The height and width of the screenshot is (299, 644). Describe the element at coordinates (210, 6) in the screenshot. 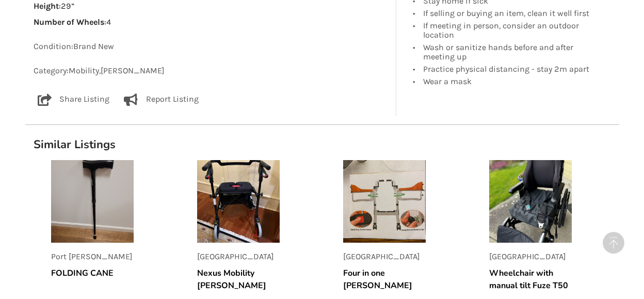

I see `p: : 29”` at that location.